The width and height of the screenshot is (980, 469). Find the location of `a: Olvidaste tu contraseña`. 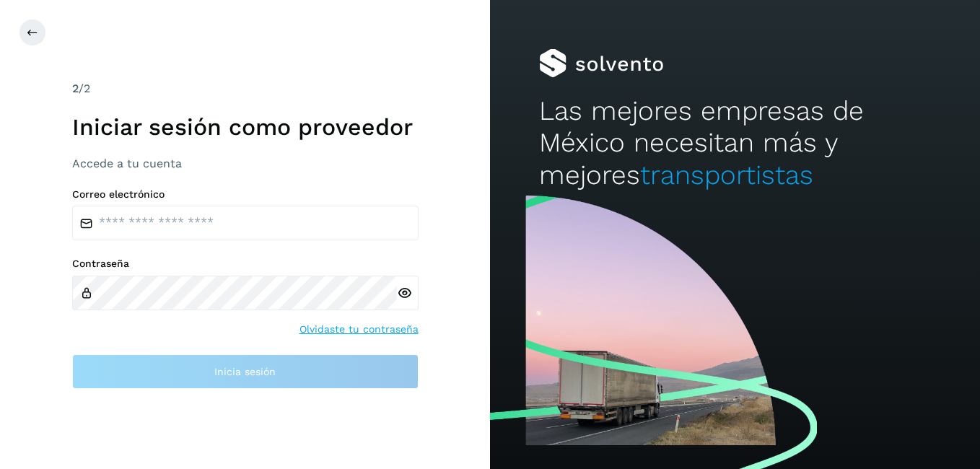

a: Olvidaste tu contraseña is located at coordinates (359, 329).